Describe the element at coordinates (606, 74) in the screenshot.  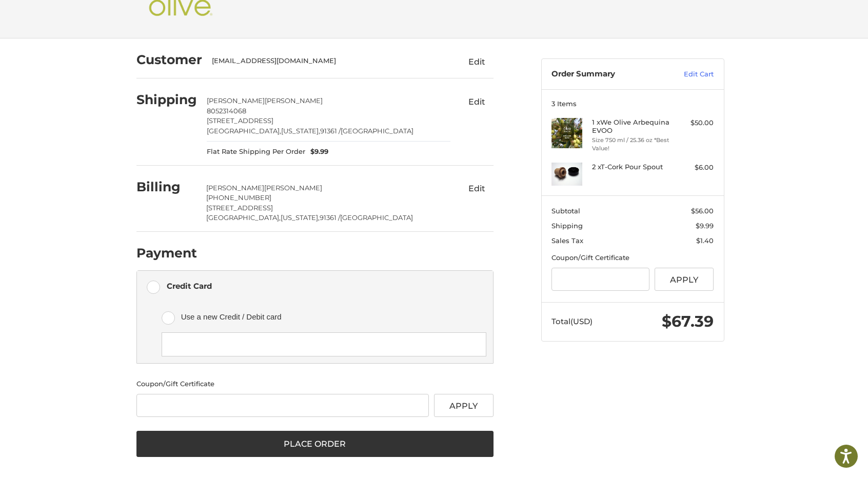
I see `h3: Order Summary` at that location.